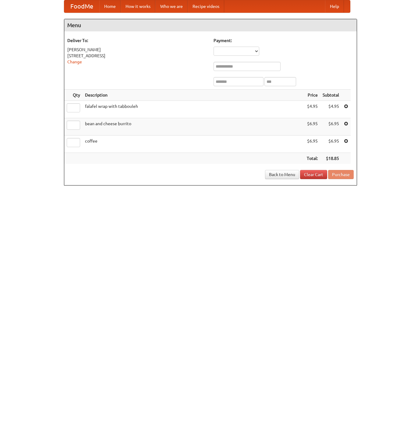  Describe the element at coordinates (331, 95) in the screenshot. I see `th: Subtotal` at that location.